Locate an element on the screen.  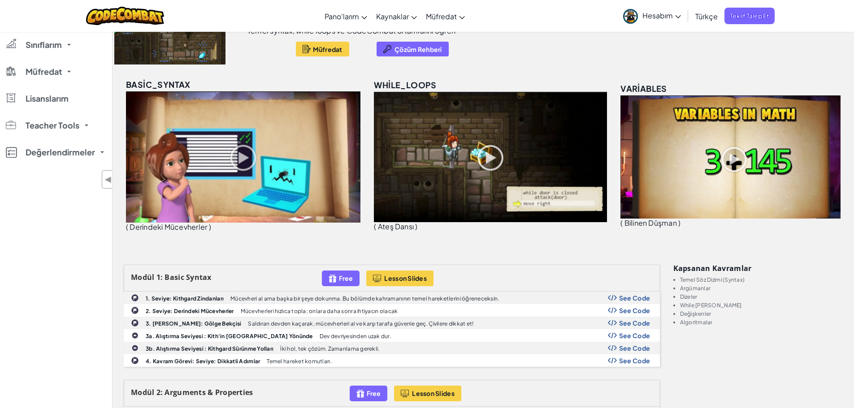
span: Hesabım is located at coordinates (661, 15).